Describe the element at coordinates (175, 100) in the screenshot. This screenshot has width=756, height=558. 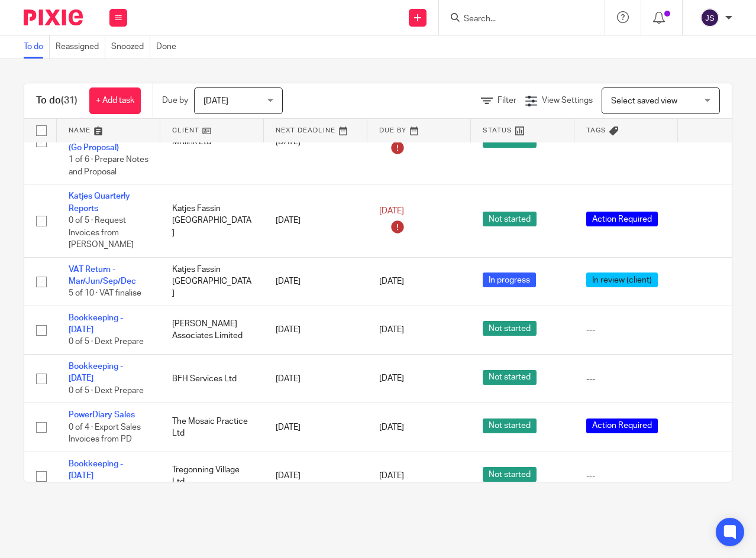
I see `p: Due by` at that location.